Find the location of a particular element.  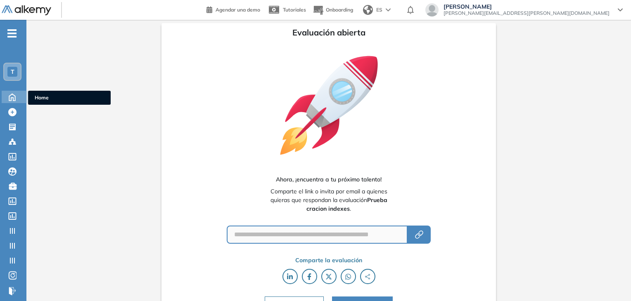

button: Onboarding is located at coordinates (333, 10).